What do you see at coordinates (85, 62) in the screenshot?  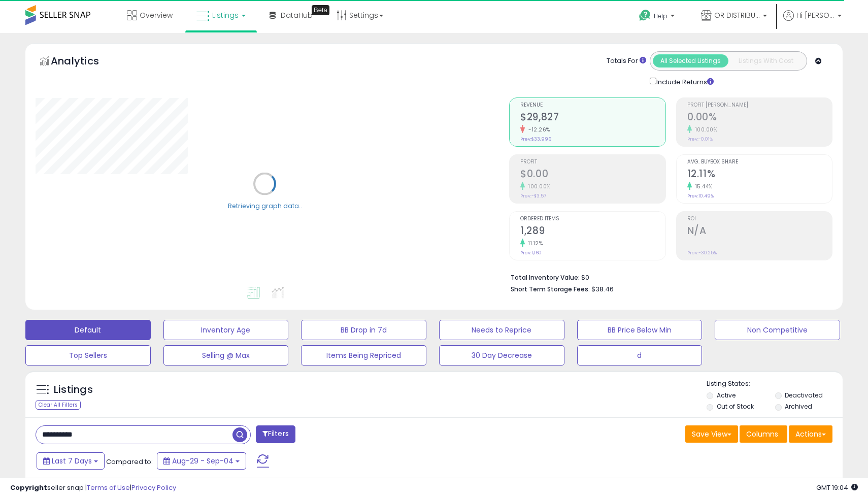 I see `h5: Analytics` at bounding box center [85, 62].